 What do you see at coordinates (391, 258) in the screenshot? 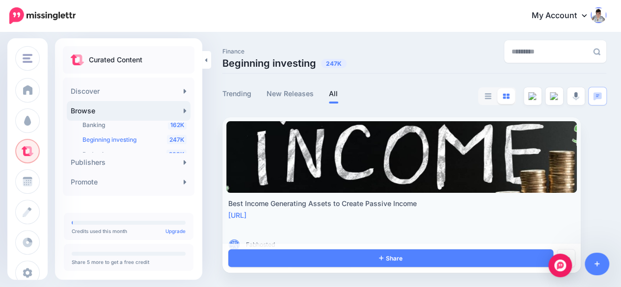
I see `a: Share` at bounding box center [391, 258].